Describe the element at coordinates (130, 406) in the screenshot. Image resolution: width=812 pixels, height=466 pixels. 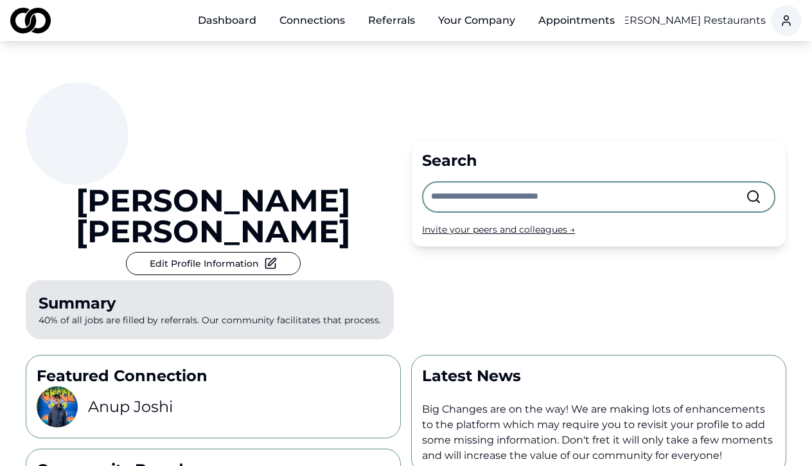
I see `h3: Anup Joshi` at that location.